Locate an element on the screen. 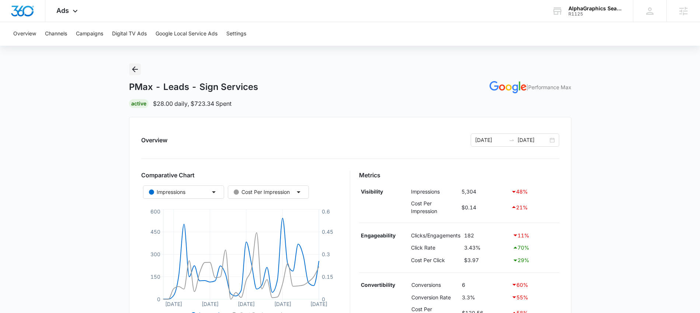  tspan: 450 is located at coordinates (155, 231).